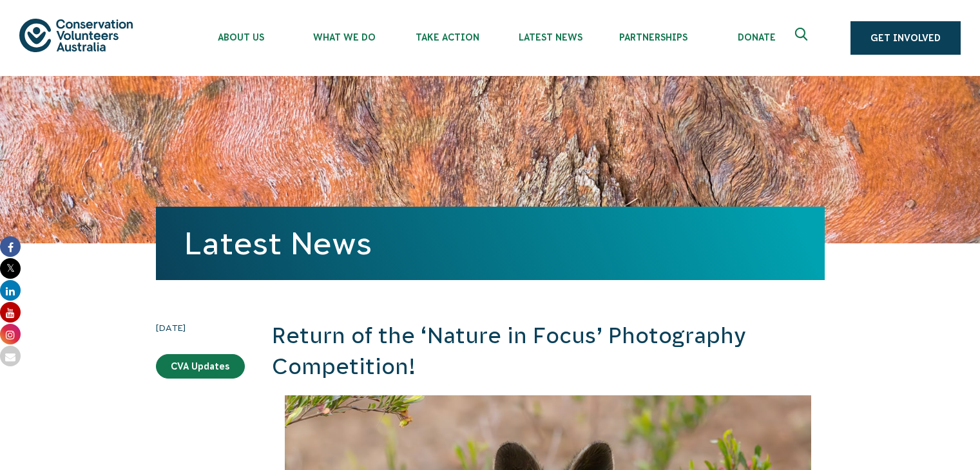 The width and height of the screenshot is (980, 470). I want to click on span: About Us, so click(241, 37).